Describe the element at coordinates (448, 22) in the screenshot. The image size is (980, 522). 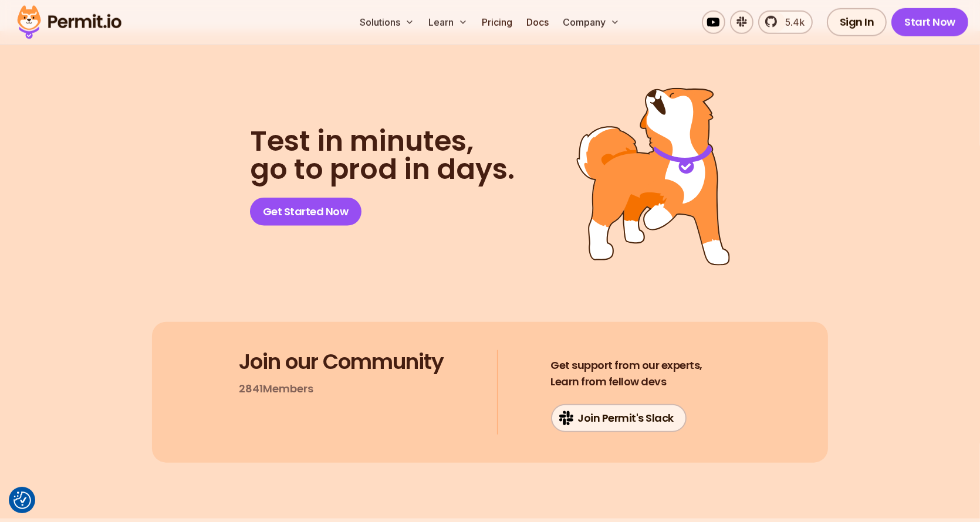
I see `button: Learn` at that location.